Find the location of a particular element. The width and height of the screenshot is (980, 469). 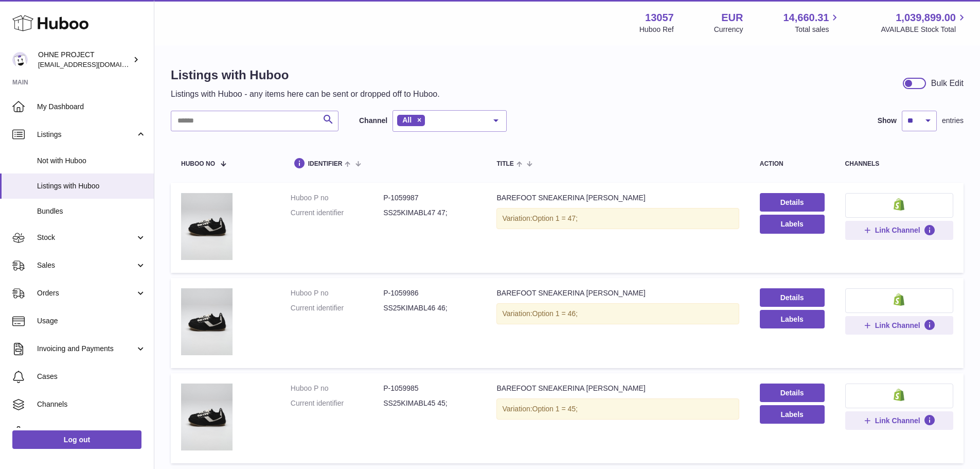

dd: SS25KIMABL45 45; is located at coordinates (429, 403).